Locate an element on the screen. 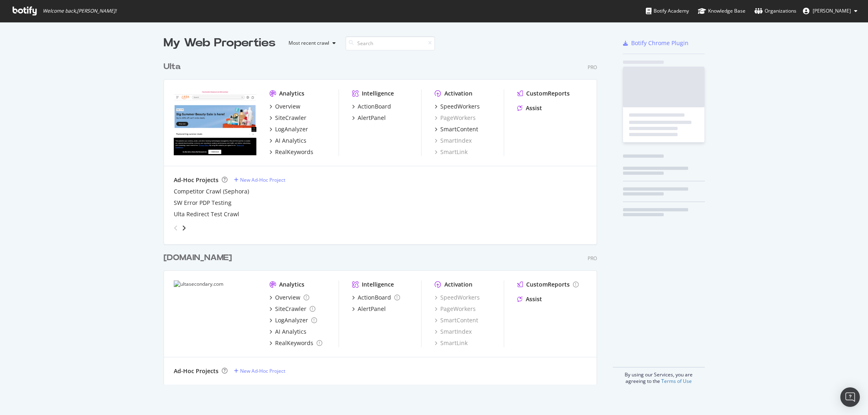  a: SW Error PDP Testing is located at coordinates (203, 203).